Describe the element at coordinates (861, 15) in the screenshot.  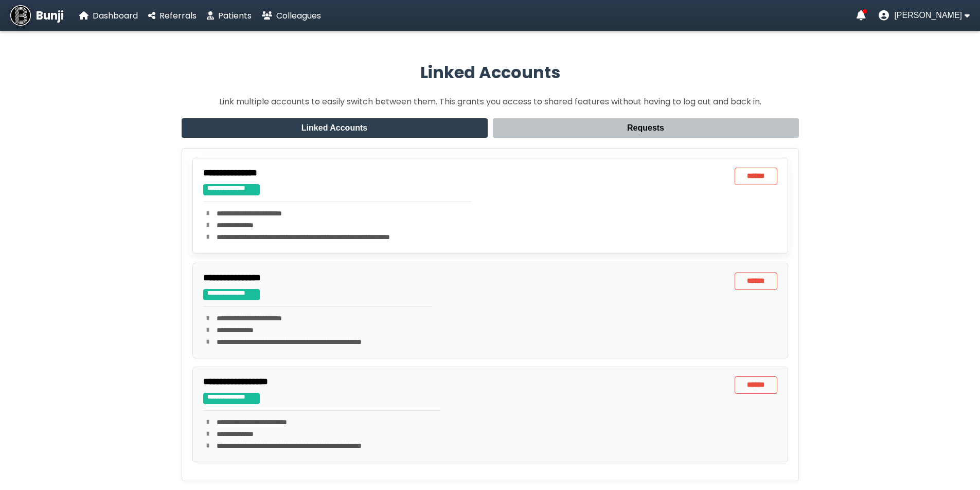
I see `a: Notifications` at that location.